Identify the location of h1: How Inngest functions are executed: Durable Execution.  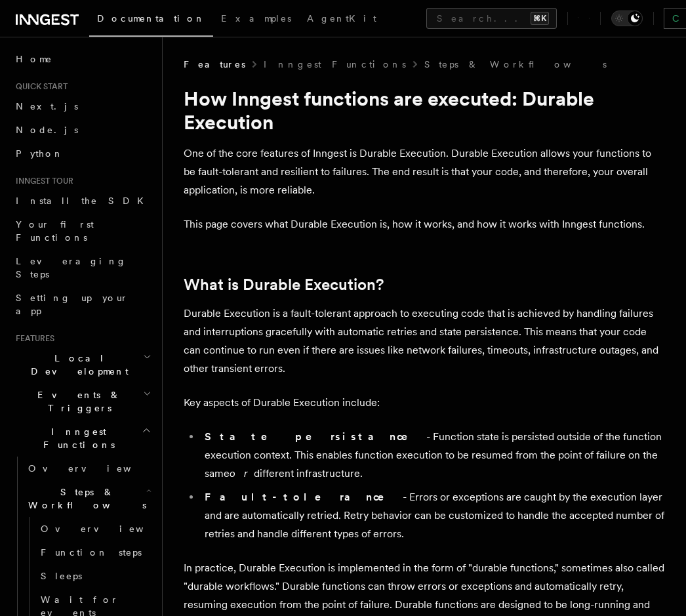
(425, 110).